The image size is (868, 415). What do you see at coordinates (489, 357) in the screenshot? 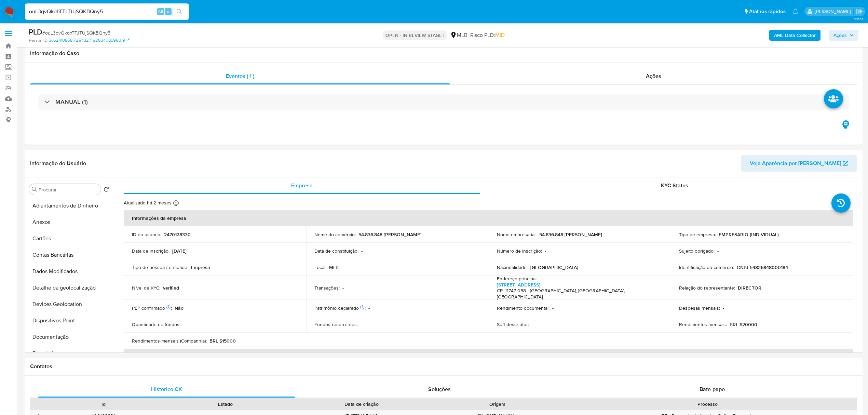
I see `th: Detalhes de contato` at bounding box center [489, 357].